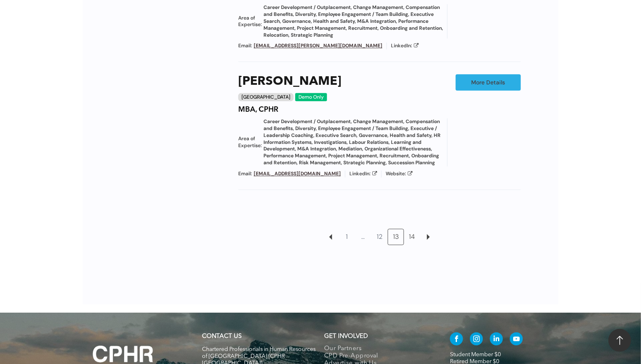  Describe the element at coordinates (396, 237) in the screenshot. I see `a: 13` at that location.